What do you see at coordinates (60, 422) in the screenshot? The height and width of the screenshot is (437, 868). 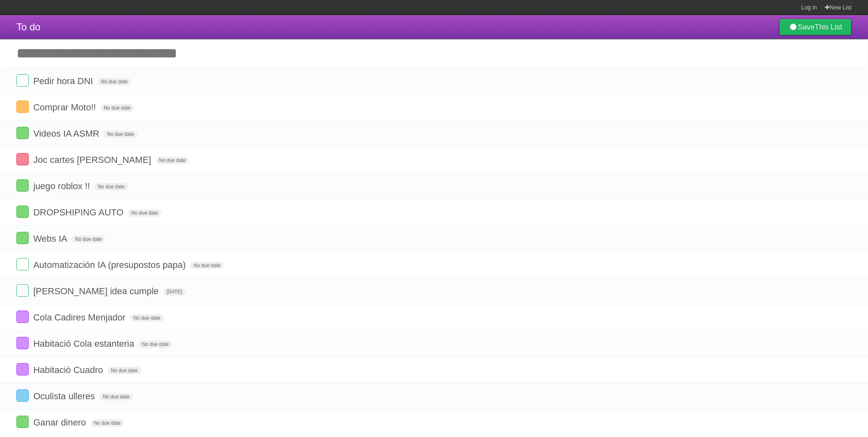 I see `span: Ganar dinero` at bounding box center [60, 422].